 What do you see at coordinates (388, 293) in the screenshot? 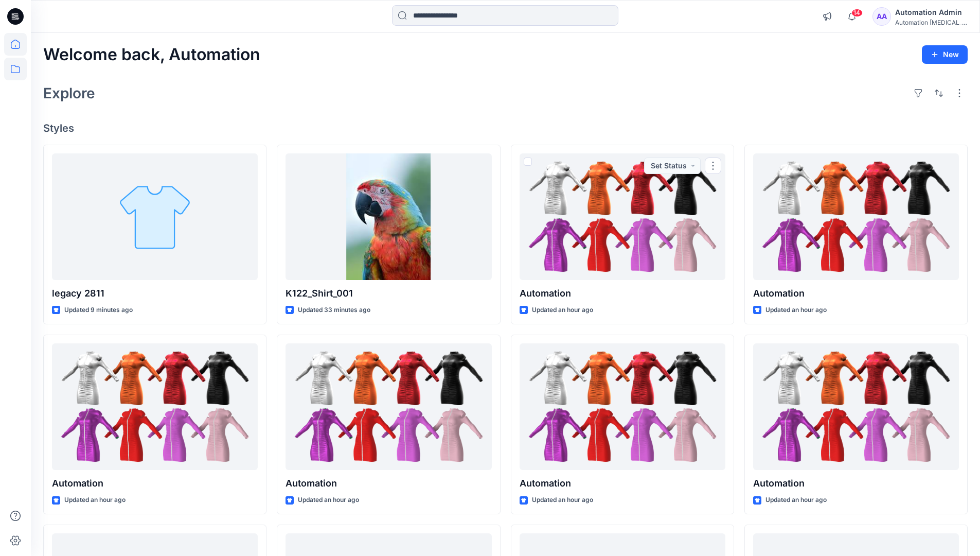
I see `p: K122_Shirt_001` at bounding box center [388, 293].